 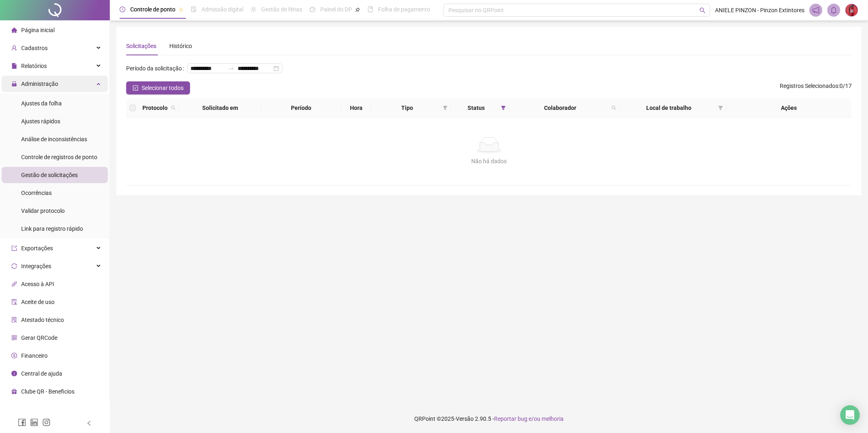 What do you see at coordinates (760, 10) in the screenshot?
I see `span: ANIELE PINZON - Pinzon Extintores` at bounding box center [760, 10].